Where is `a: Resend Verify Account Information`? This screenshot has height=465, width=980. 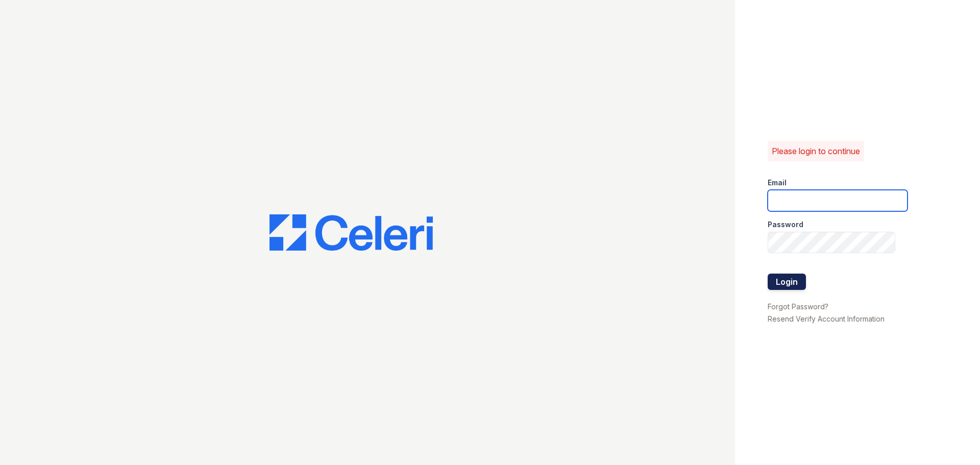 a: Resend Verify Account Information is located at coordinates (826, 319).